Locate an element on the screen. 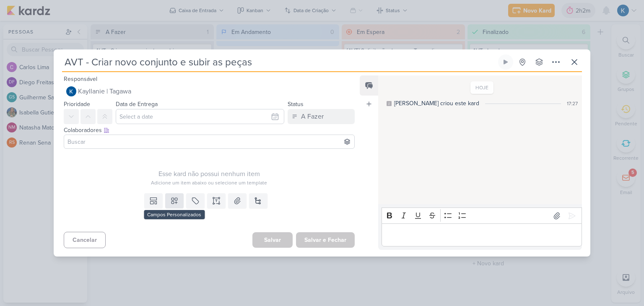 The image size is (644, 306). div: Editor toolbar is located at coordinates (482, 216).